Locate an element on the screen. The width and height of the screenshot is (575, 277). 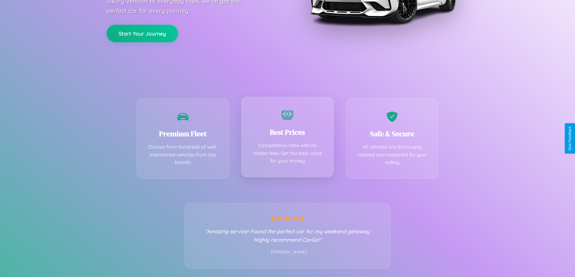
h3: Best Prices is located at coordinates (287, 132).